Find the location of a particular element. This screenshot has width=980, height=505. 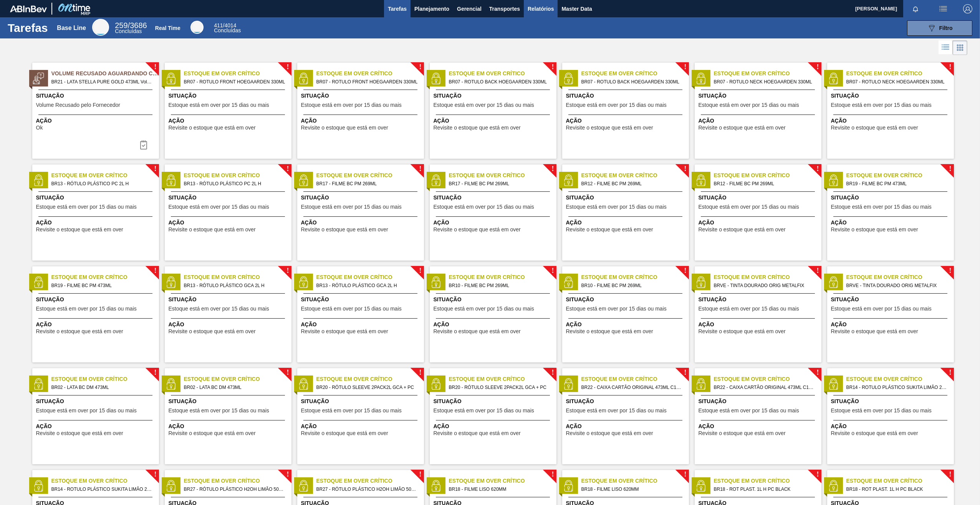

img: Logout is located at coordinates (968, 9).